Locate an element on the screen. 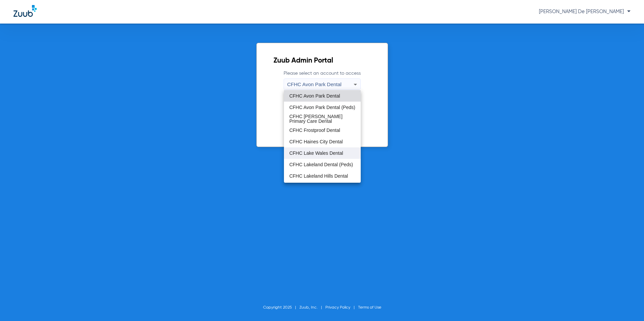 The image size is (644, 321). span: CFHC Lakeland Dental (Peds) is located at coordinates (321, 165).